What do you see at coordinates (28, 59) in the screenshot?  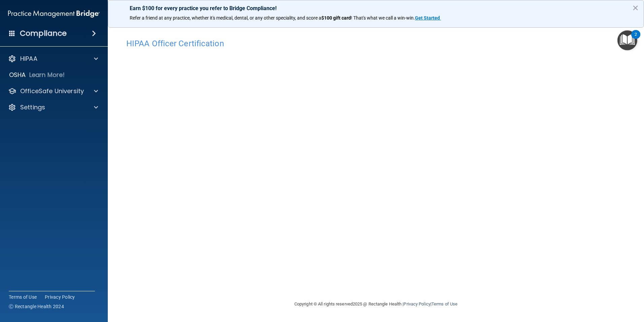 I see `p: HIPAA` at bounding box center [28, 59].